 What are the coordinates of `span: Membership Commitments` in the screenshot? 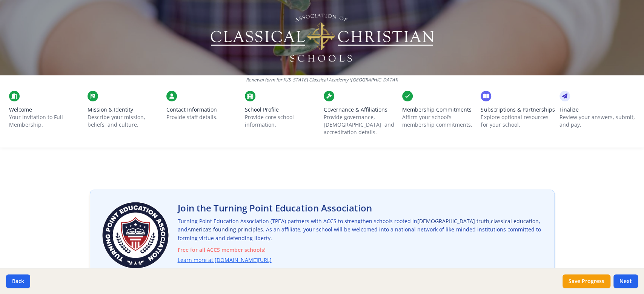 It's located at (440, 110).